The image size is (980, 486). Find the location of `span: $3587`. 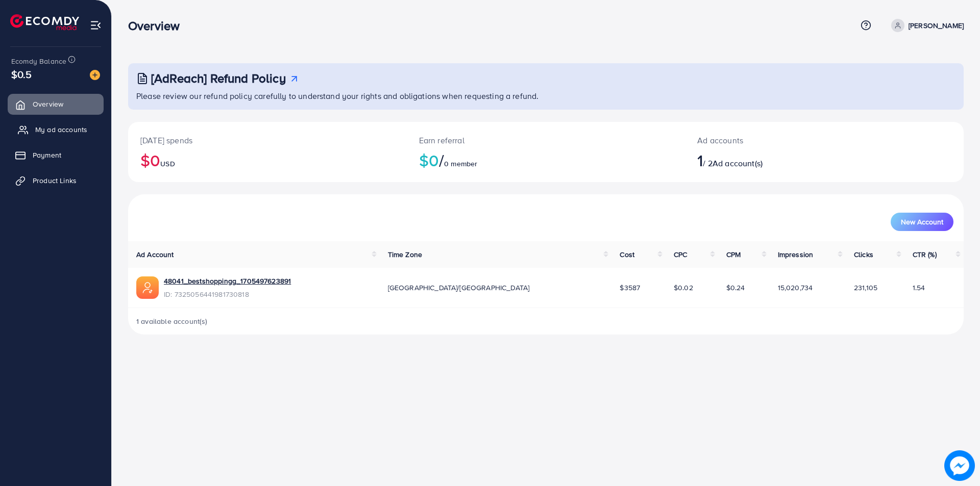

span: $3587 is located at coordinates (630, 288).